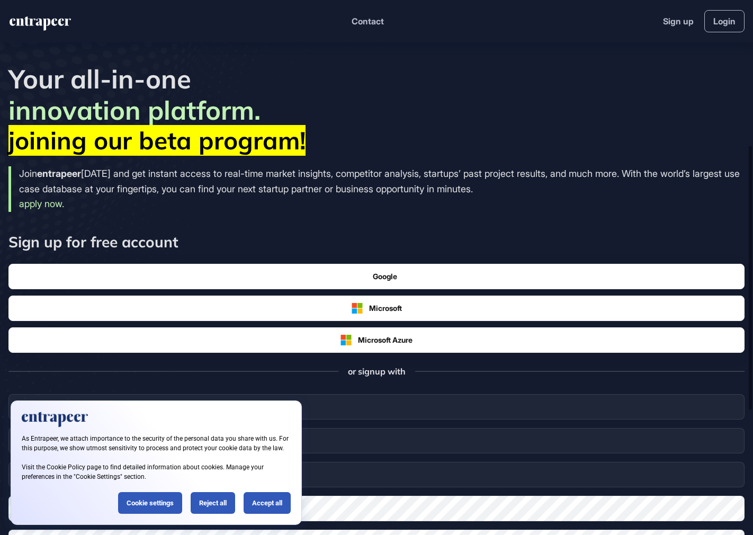 This screenshot has height=535, width=753. What do you see at coordinates (134, 110) in the screenshot?
I see `span: innovation platform.` at bounding box center [134, 110].